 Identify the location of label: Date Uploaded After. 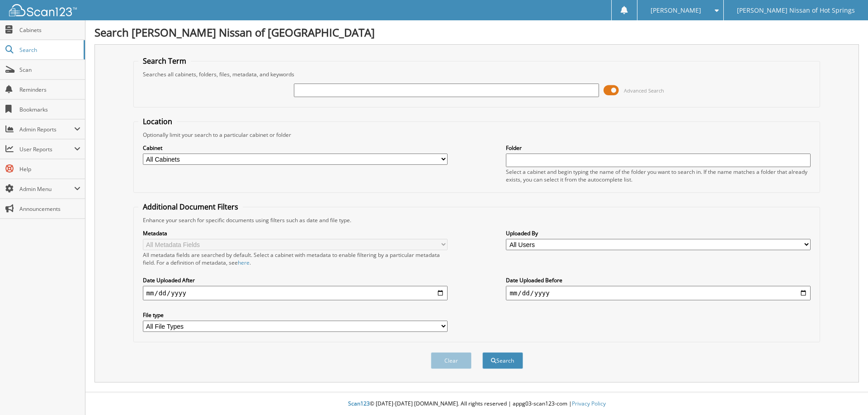
(295, 280).